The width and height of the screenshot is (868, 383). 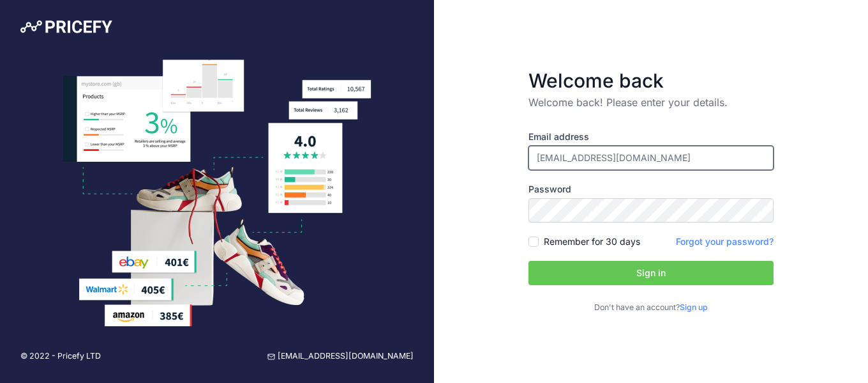 I want to click on input: Enter your email, so click(x=651, y=158).